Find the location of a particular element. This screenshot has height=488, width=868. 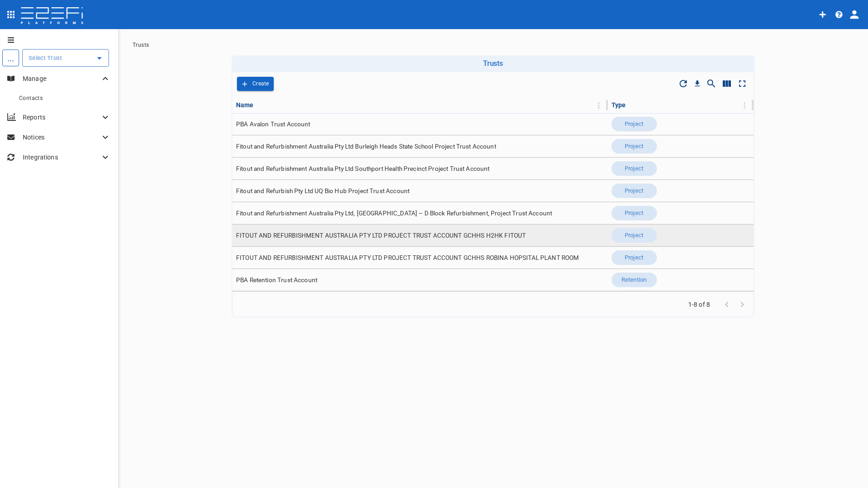

div: Type is located at coordinates (619, 104).